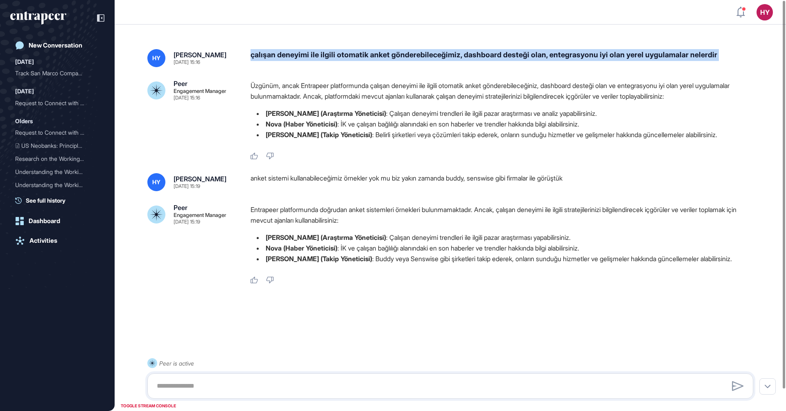  What do you see at coordinates (505, 113) in the screenshot?
I see `li: : Çalışan deneyimi trendleri ile ilgili pazar araştırması ve analiz yapabilirsiniz.` at bounding box center [505, 113].